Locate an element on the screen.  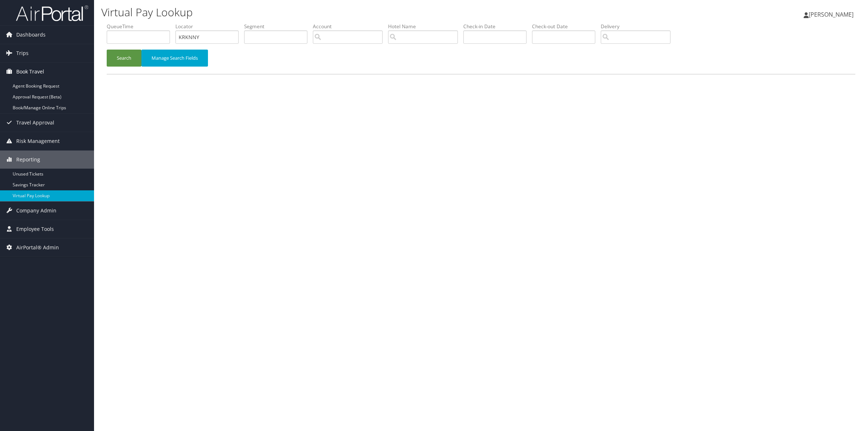
span: Book Travel is located at coordinates (30, 72).